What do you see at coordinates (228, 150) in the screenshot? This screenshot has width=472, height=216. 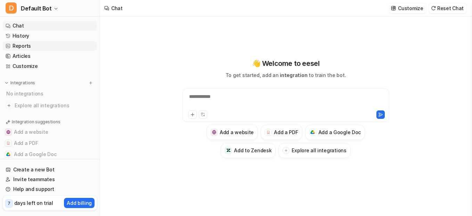 I see `img: Add to Zendesk` at bounding box center [228, 150].